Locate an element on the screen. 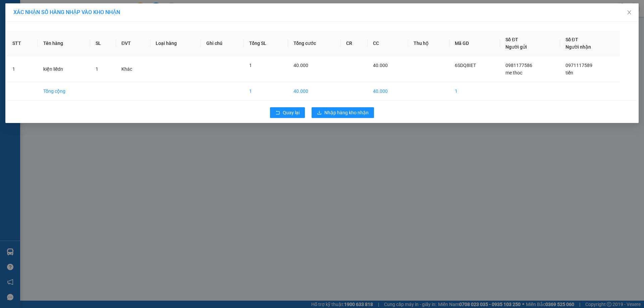 This screenshot has height=308, width=644. th: SL is located at coordinates (103, 43).